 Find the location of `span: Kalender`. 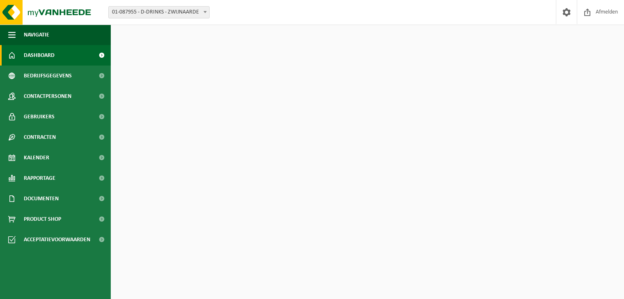

span: Kalender is located at coordinates (36, 158).